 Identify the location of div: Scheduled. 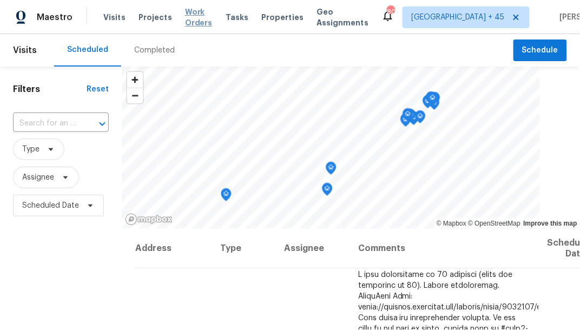
(88, 50).